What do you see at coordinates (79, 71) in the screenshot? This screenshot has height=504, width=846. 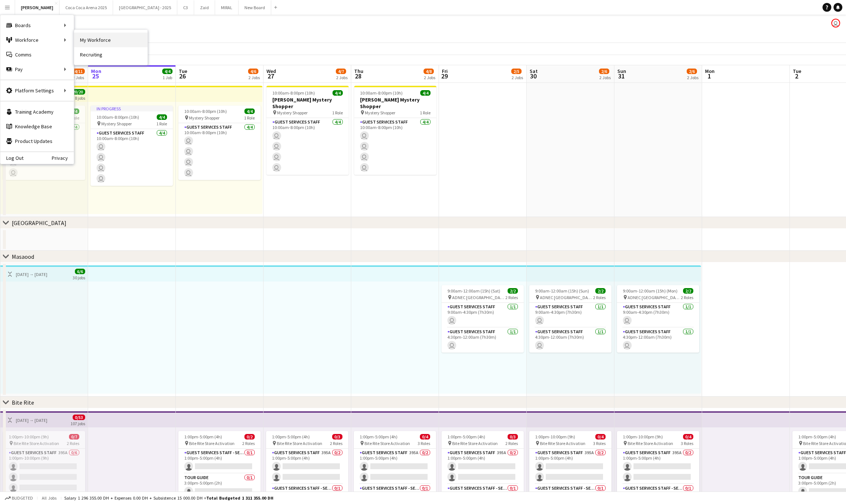 I see `span: 4/11` at bounding box center [79, 71].